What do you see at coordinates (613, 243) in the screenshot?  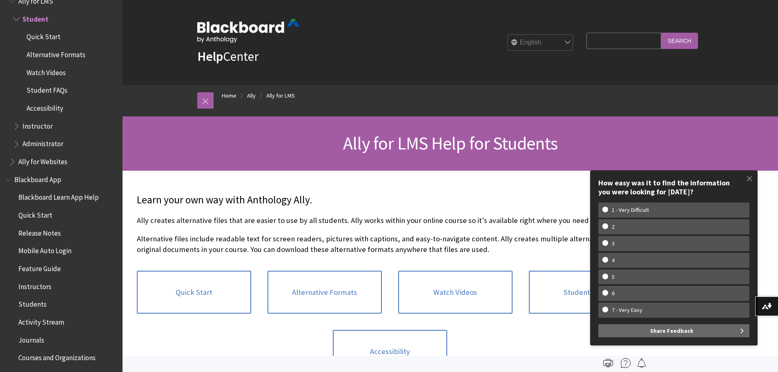 I see `w-span: 3` at bounding box center [613, 243].